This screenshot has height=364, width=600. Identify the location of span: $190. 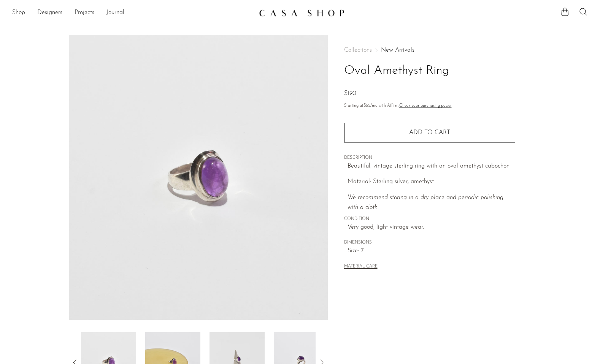
(350, 94).